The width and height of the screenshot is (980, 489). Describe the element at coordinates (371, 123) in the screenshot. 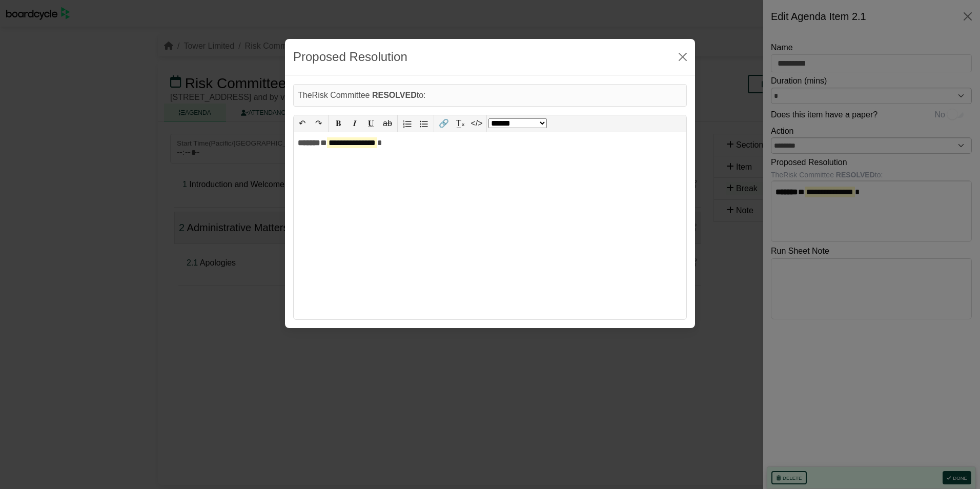

I see `button: 𝐔` at that location.